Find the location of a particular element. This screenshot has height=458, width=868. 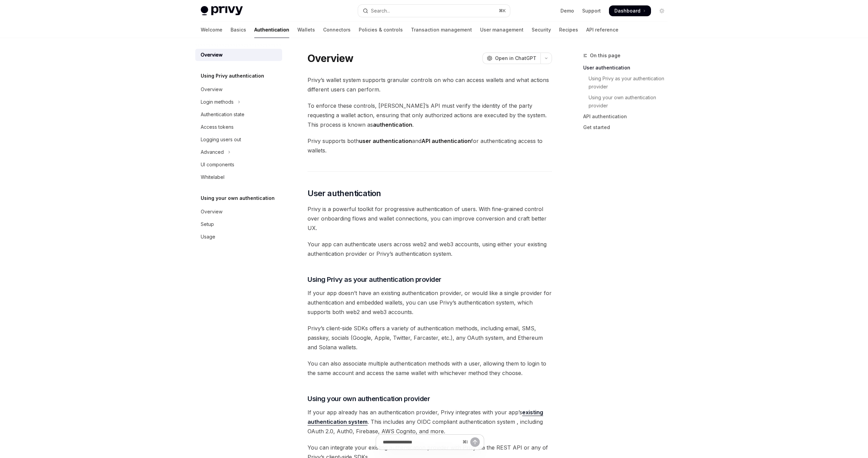

span: Privy’s client-side SDKs offers a variety of authentication methods, including email, SMS, passke... is located at coordinates (429, 338).